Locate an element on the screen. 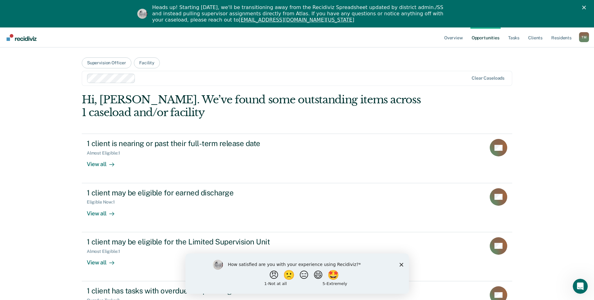 Image resolution: width=594 pixels, height=300 pixels. a: Tasks is located at coordinates (514, 37).